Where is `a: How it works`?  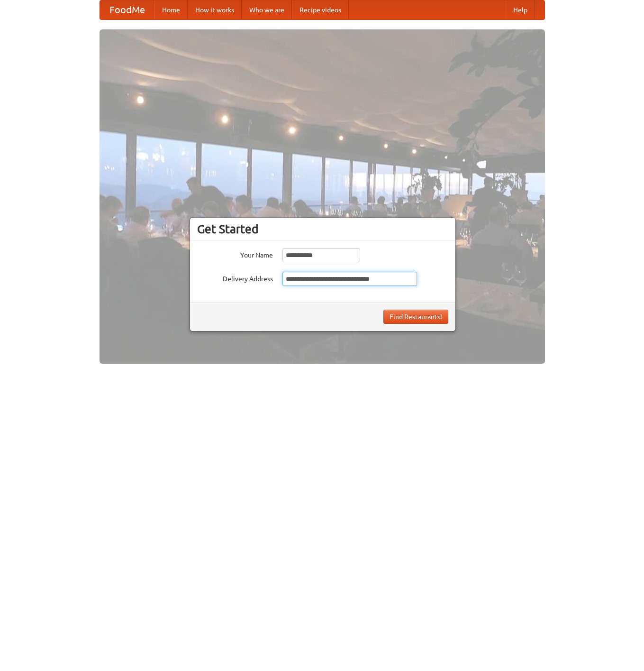
a: How it works is located at coordinates (215, 10).